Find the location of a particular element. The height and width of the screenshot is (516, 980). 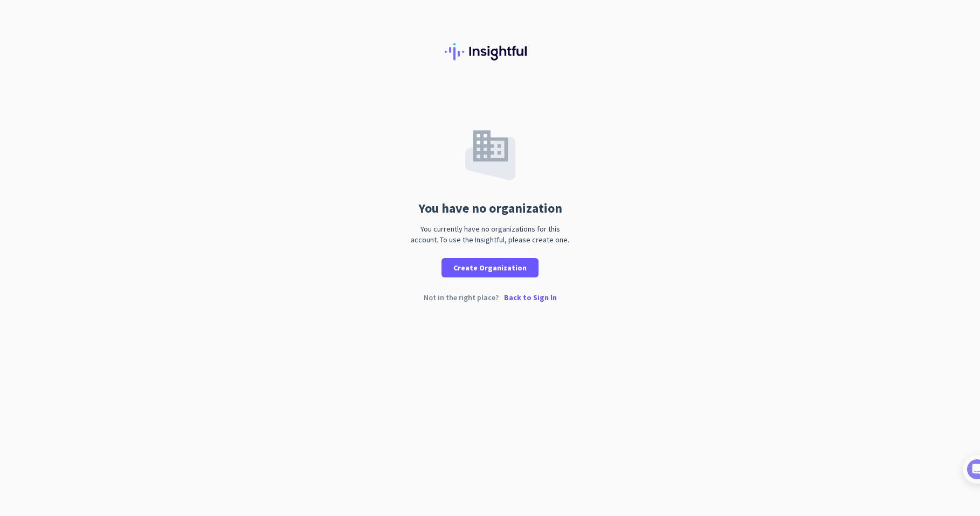

button: Create Organization is located at coordinates (490, 268).